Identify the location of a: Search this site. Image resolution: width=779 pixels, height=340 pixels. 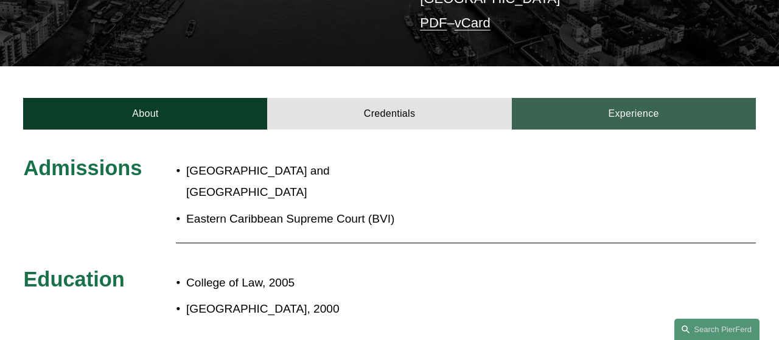
(717, 329).